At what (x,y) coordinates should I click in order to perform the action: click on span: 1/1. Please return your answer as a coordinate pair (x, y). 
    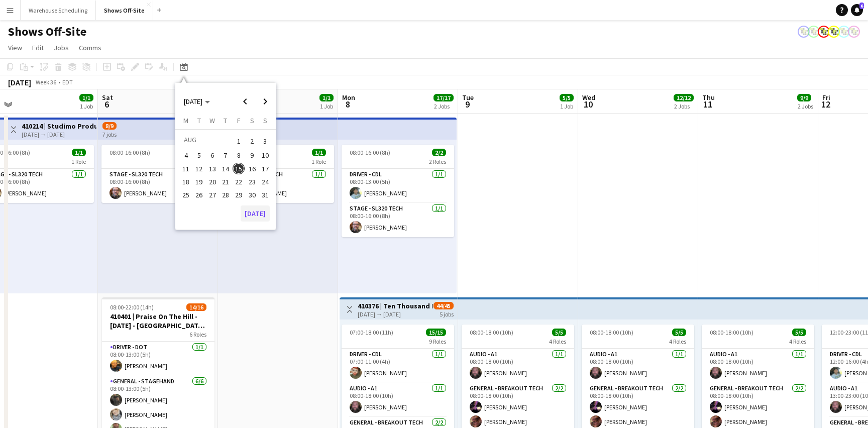
    Looking at the image, I should click on (319, 153).